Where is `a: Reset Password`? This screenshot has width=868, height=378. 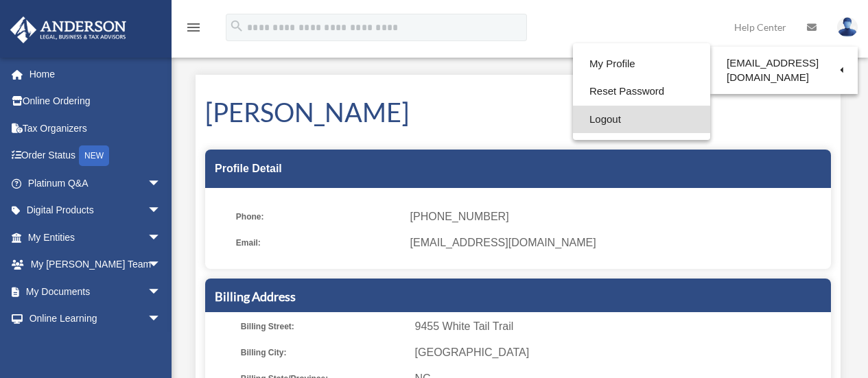 a: Reset Password is located at coordinates (641, 92).